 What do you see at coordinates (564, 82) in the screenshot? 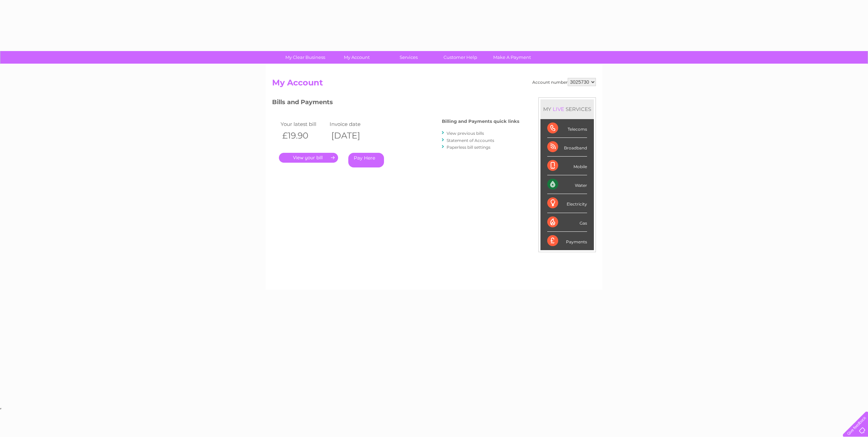
I see `div: Account number` at bounding box center [564, 82].